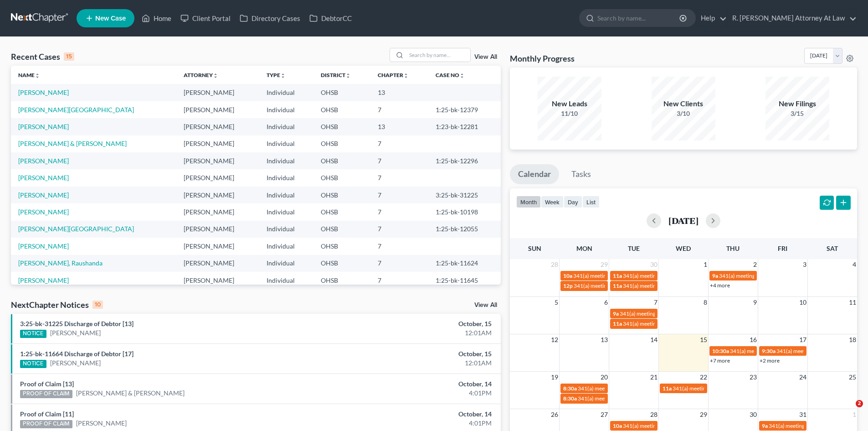 This screenshot has width=868, height=431. What do you see at coordinates (399, 126) in the screenshot?
I see `td: 13` at bounding box center [399, 126].